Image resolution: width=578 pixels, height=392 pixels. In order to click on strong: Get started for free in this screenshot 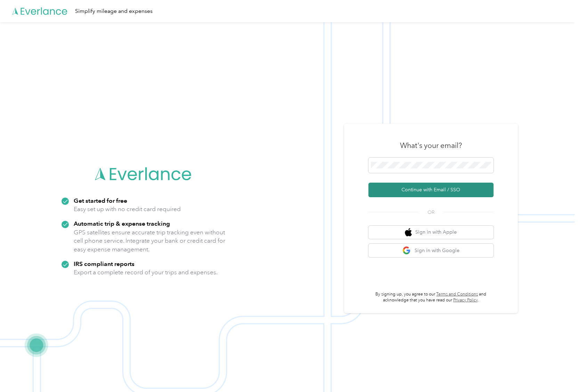, I will do `click(100, 200)`.